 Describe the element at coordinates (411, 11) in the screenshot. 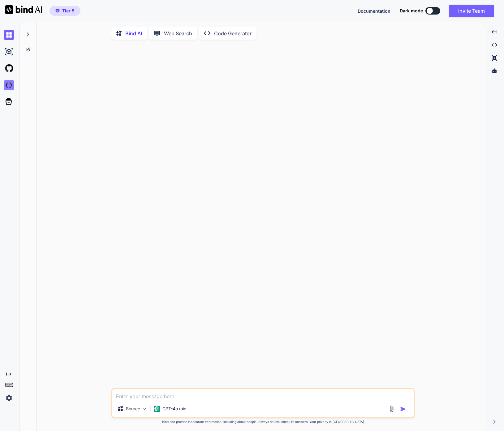

I see `span: Dark mode` at that location.